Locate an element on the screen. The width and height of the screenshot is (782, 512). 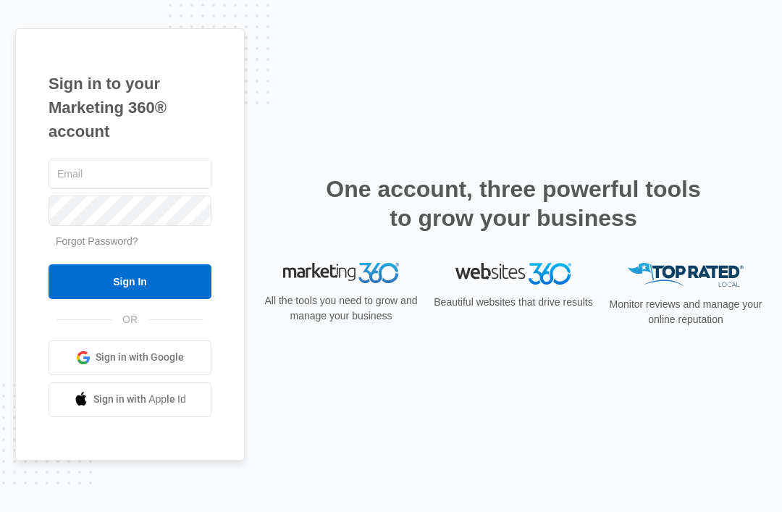
a: Sign in with Google is located at coordinates (130, 358).